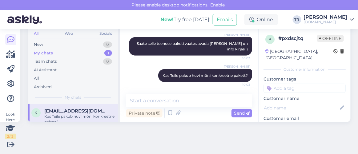 The height and width of the screenshot is (154, 358). Describe the element at coordinates (10, 137) in the screenshot. I see `div: 2 / 3` at that location.